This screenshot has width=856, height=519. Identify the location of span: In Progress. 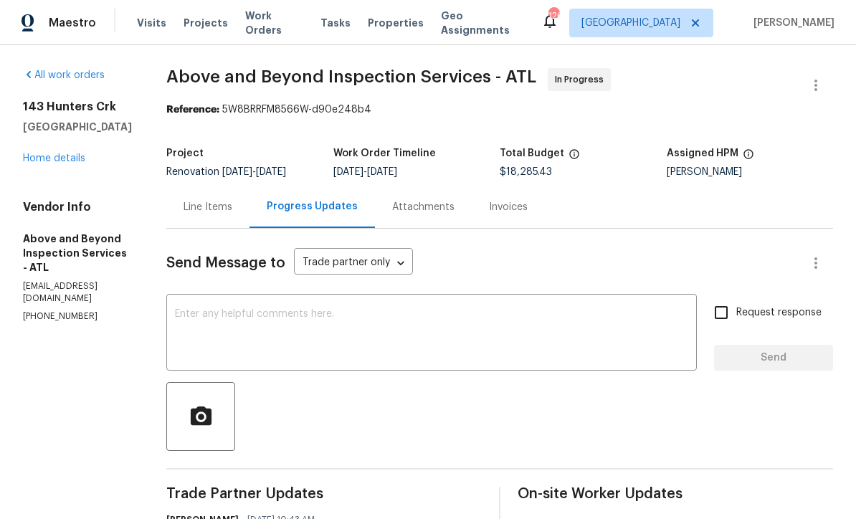
(582, 80).